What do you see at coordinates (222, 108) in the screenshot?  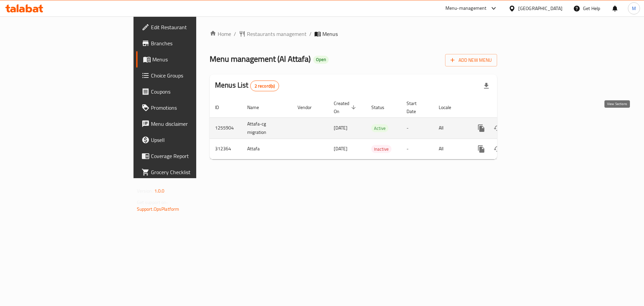 I see `span: ID` at bounding box center [222, 108].